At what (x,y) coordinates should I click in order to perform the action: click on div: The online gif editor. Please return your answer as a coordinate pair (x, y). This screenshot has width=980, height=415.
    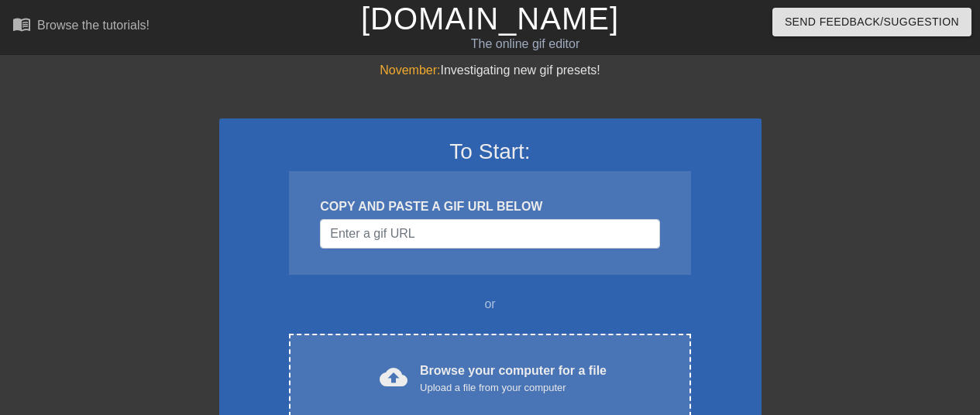
    Looking at the image, I should click on (526, 44).